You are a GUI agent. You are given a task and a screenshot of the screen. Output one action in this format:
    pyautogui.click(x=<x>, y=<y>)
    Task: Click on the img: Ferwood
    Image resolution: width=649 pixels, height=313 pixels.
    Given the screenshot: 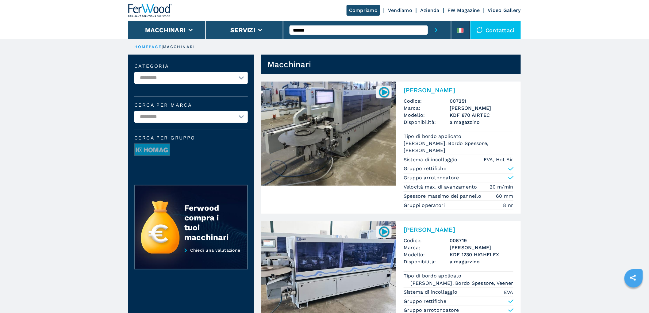 What is the action you would take?
    pyautogui.click(x=150, y=10)
    